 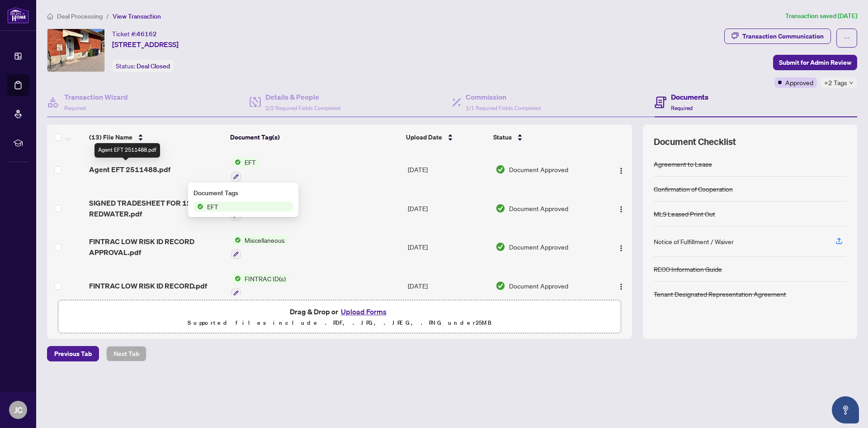 I want to click on button: Previous Tab, so click(x=73, y=354).